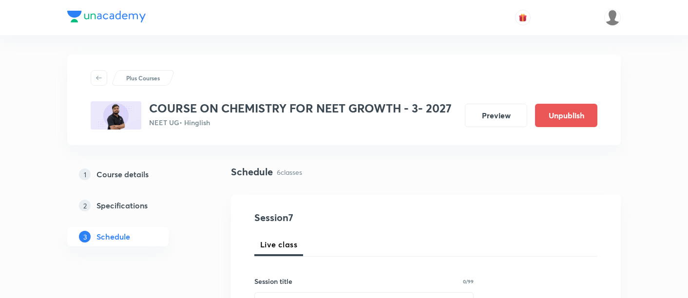 The width and height of the screenshot is (688, 298). What do you see at coordinates (122, 206) in the screenshot?
I see `h5: Specifications` at bounding box center [122, 206].